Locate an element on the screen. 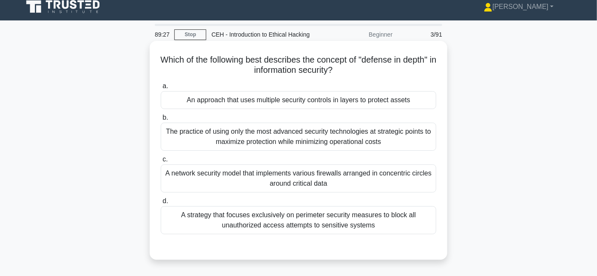 The width and height of the screenshot is (597, 276). h5: Which of the following best describes the concept of "defense in depth" in information security? is located at coordinates (299, 65).